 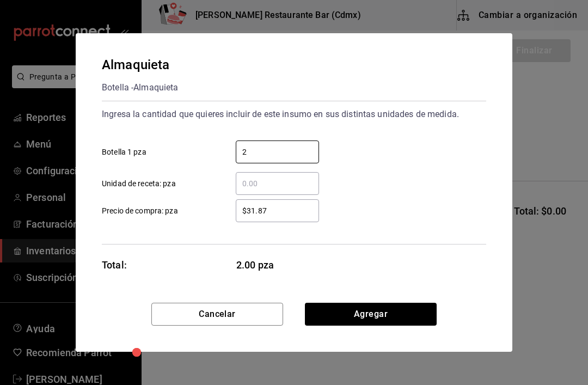 I want to click on input: Unidad de receta: pza, so click(x=277, y=183).